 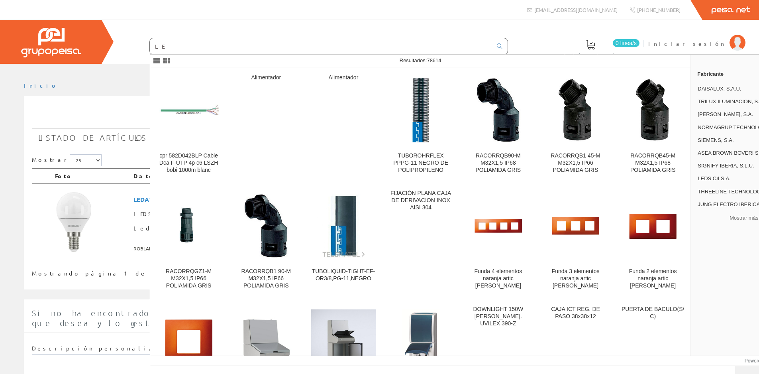 What do you see at coordinates (189, 163) in the screenshot?
I see `div: cpr 582D042BLP Cable Dca F-UTP 4p c6 LSZH bobi 1000m blanc` at bounding box center [189, 163].